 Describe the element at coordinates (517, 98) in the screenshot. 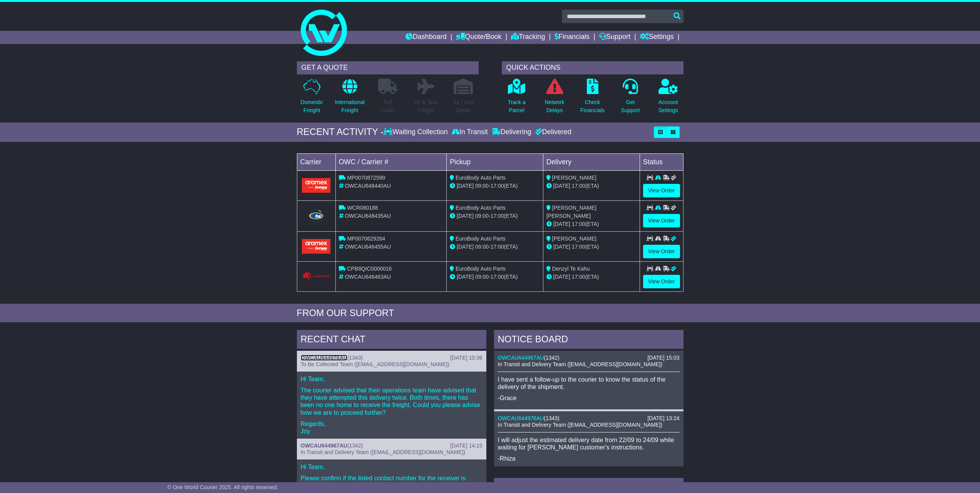

I see `a: Track aParcel` at that location.